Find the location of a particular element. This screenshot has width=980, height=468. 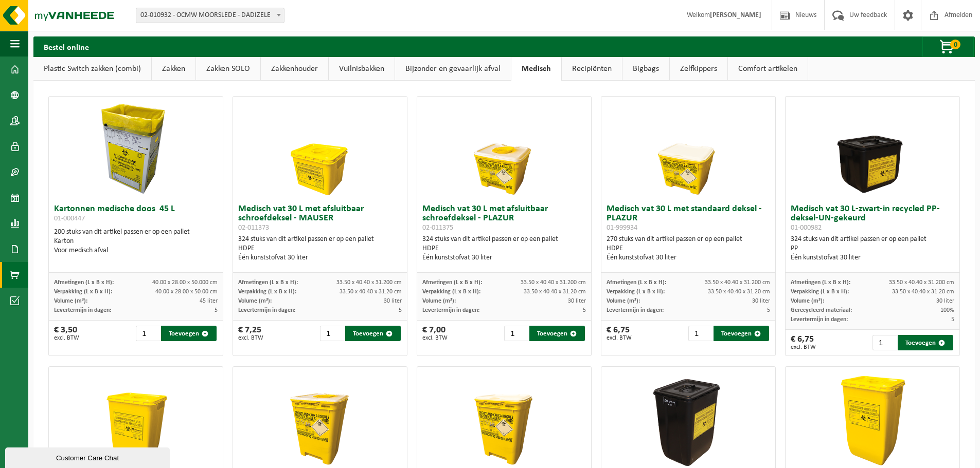

a: Recipiënten is located at coordinates (592, 69).